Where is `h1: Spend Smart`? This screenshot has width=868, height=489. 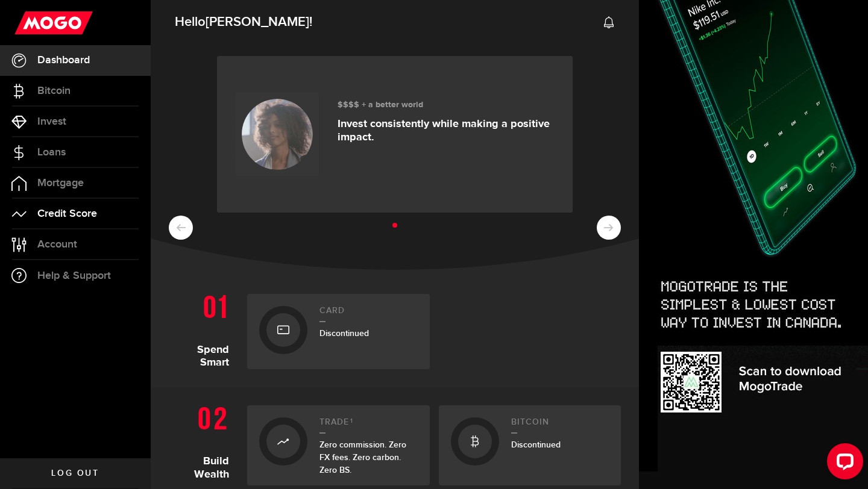
h1: Spend Smart is located at coordinates (203, 328).